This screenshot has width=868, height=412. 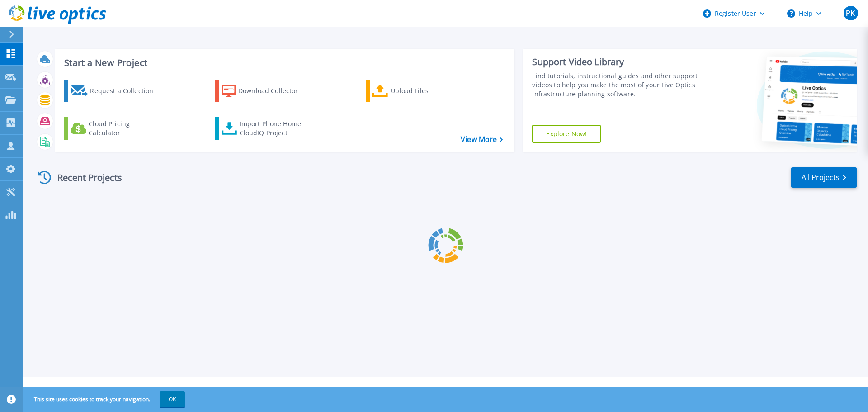 I want to click on span: PK, so click(x=850, y=13).